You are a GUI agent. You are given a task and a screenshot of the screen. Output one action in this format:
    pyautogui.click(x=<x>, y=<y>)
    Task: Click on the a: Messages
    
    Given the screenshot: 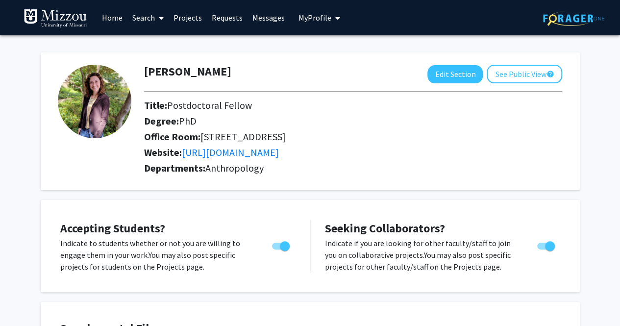 What is the action you would take?
    pyautogui.click(x=269, y=18)
    